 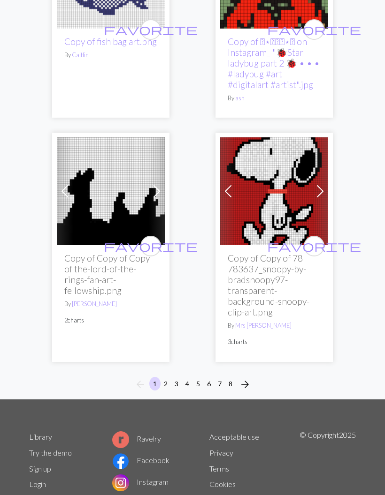 I want to click on img: 78-783637_snoopy-by-bradsnoopy97-transparent-background-snoopy-clip-art.png, so click(x=274, y=191).